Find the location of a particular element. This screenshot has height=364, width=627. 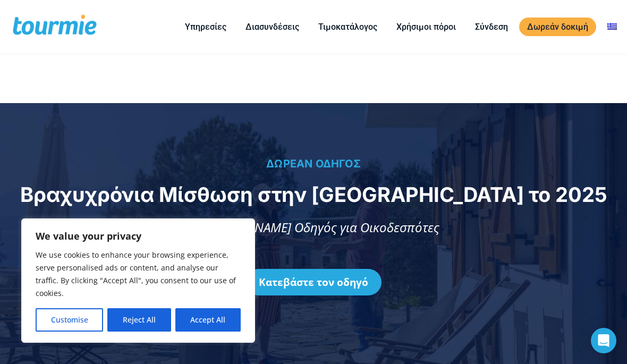

button: Reject All is located at coordinates (139, 320).